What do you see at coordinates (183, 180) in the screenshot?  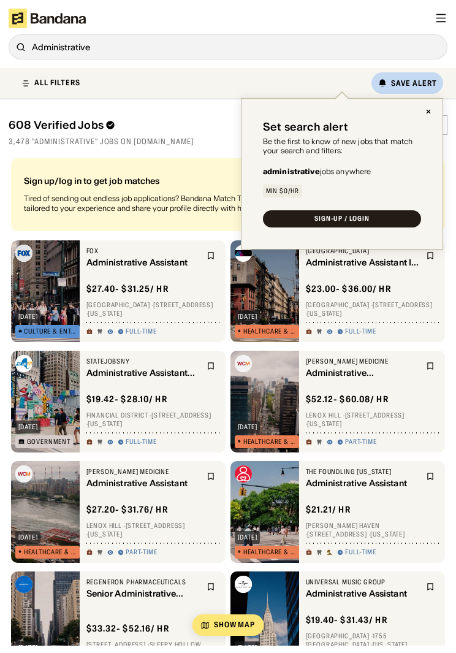 I see `div: Sign up/log in to get job matches` at bounding box center [183, 180].